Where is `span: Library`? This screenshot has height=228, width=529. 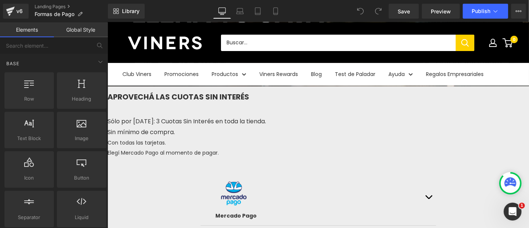 span: Library is located at coordinates (131, 11).